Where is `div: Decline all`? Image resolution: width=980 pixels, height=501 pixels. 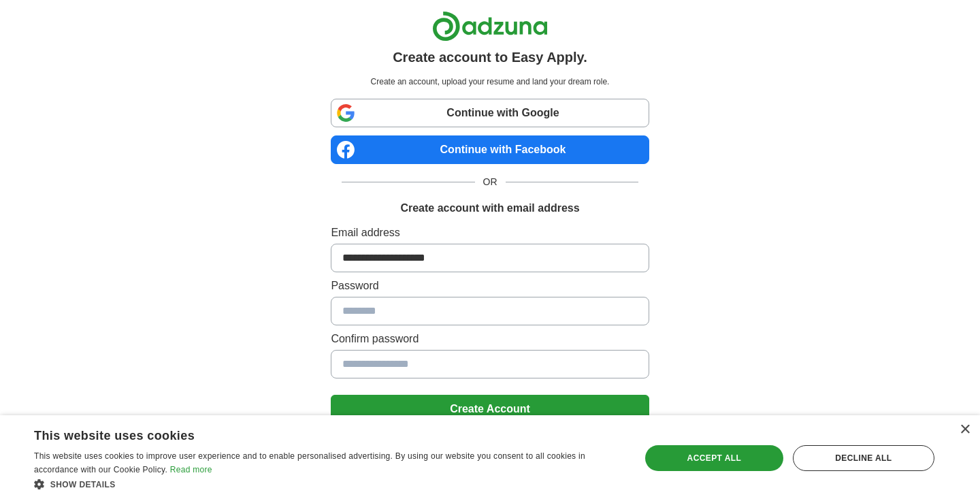
div: Decline all is located at coordinates (863, 458).